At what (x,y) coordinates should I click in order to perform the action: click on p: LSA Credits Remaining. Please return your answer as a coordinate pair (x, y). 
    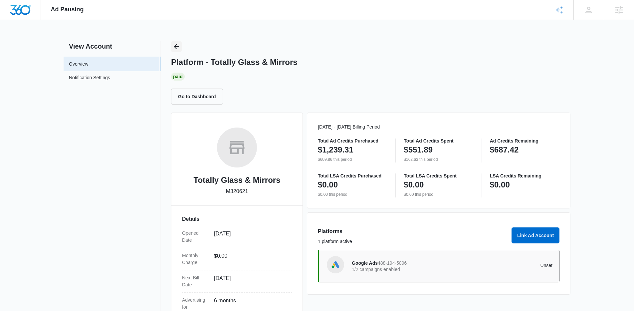
    Looking at the image, I should click on (524, 176).